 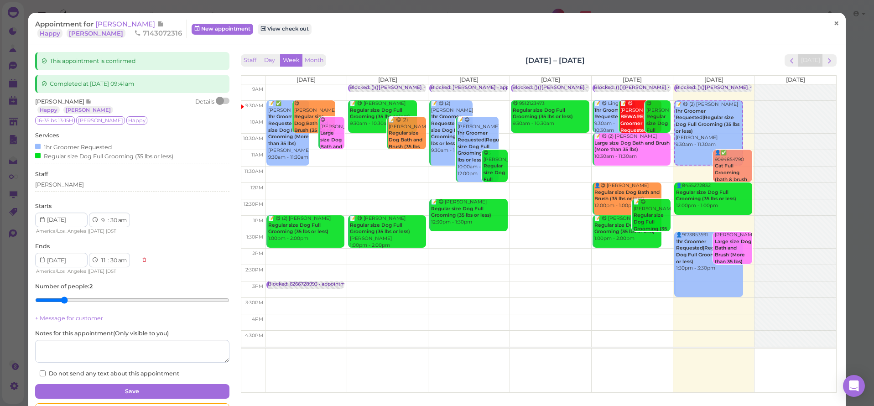 I want to click on label: Number of people :, so click(x=64, y=286).